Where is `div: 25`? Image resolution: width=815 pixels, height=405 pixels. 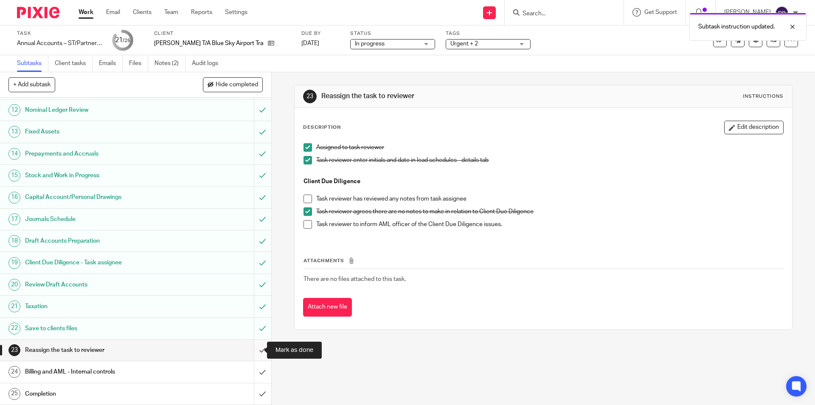
div: 25 is located at coordinates (14, 394).